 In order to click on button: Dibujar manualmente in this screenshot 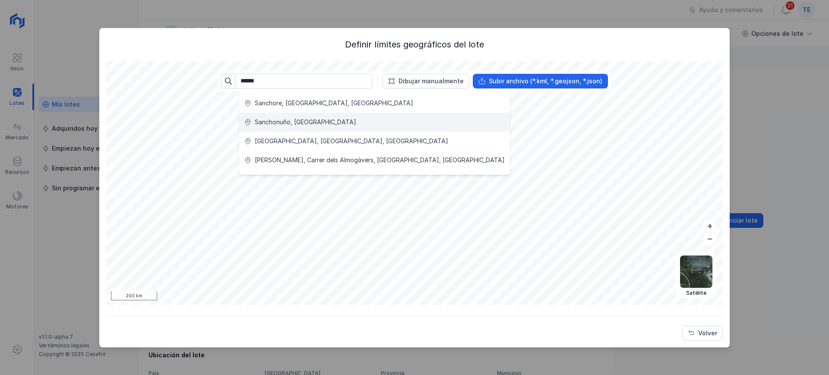, I will do `click(426, 81)`.